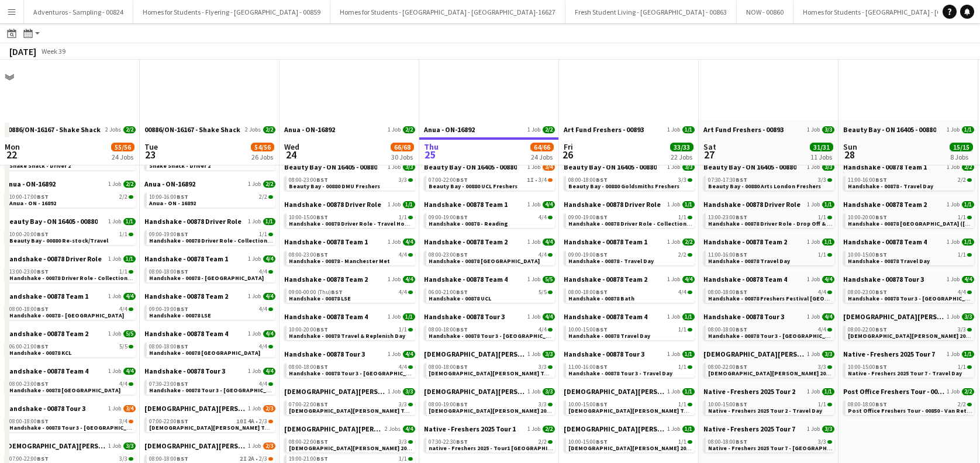 This screenshot has height=463, width=980. I want to click on span: 10:00-20:00, so click(867, 217).